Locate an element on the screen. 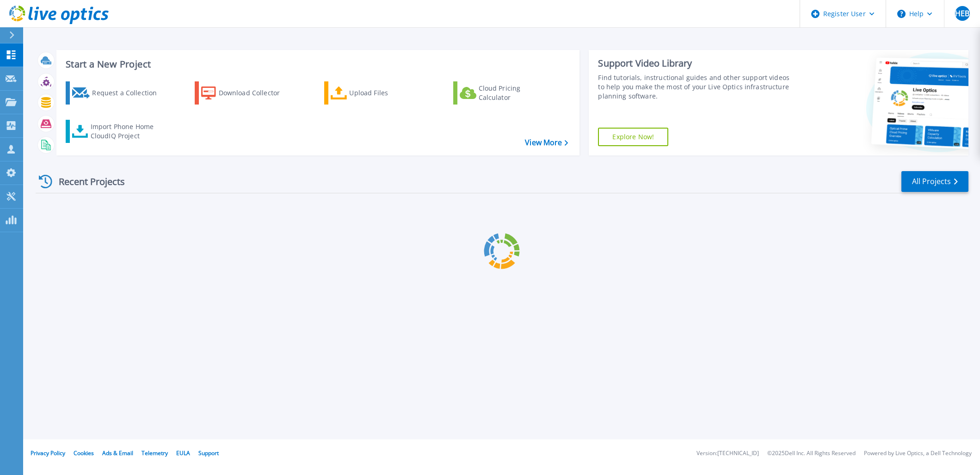  a: Privacy Policy is located at coordinates (48, 453).